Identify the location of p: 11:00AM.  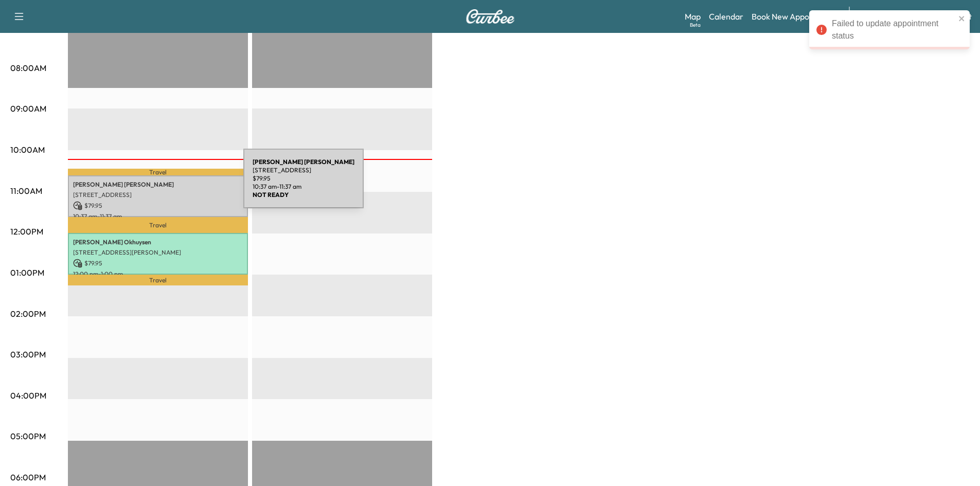
(26, 191).